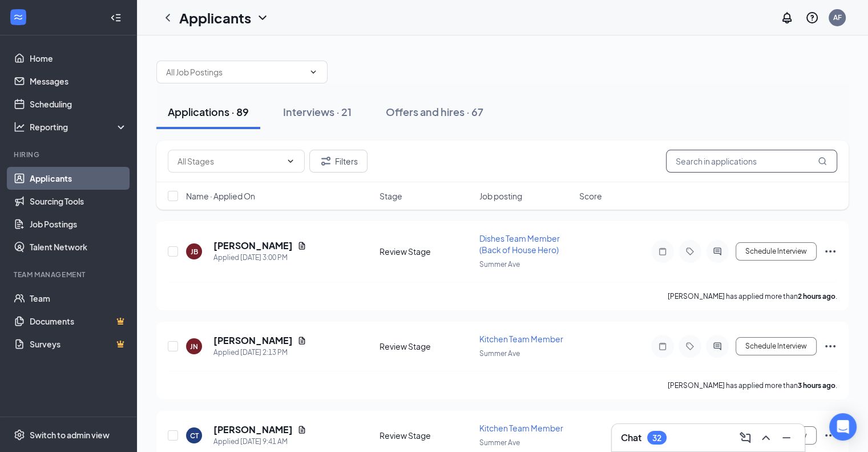 Image resolution: width=868 pixels, height=452 pixels. What do you see at coordinates (230, 161) in the screenshot?
I see `input: All Stages` at bounding box center [230, 161].